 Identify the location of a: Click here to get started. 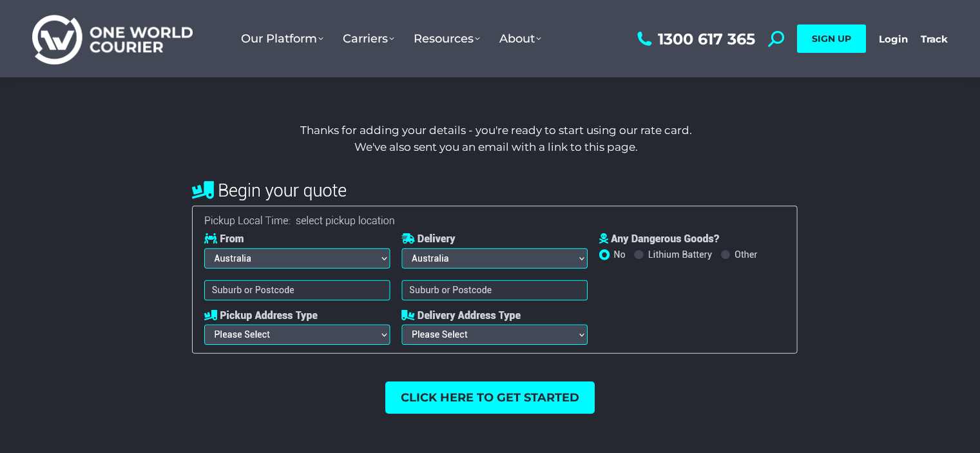
(490, 398).